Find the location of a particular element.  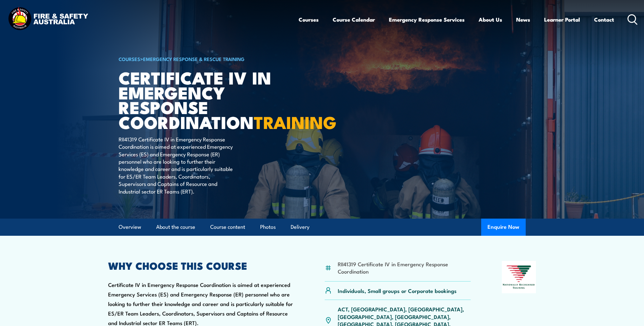

a: Photos is located at coordinates (268, 227).